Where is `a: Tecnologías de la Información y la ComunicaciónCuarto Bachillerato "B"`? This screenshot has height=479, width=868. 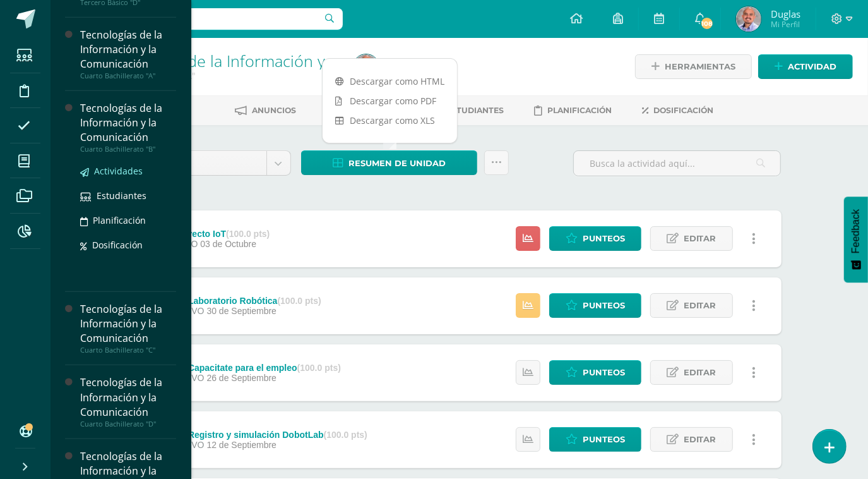
a: Tecnologías de la Información y la ComunicaciónCuarto Bachillerato "B" is located at coordinates (128, 127).